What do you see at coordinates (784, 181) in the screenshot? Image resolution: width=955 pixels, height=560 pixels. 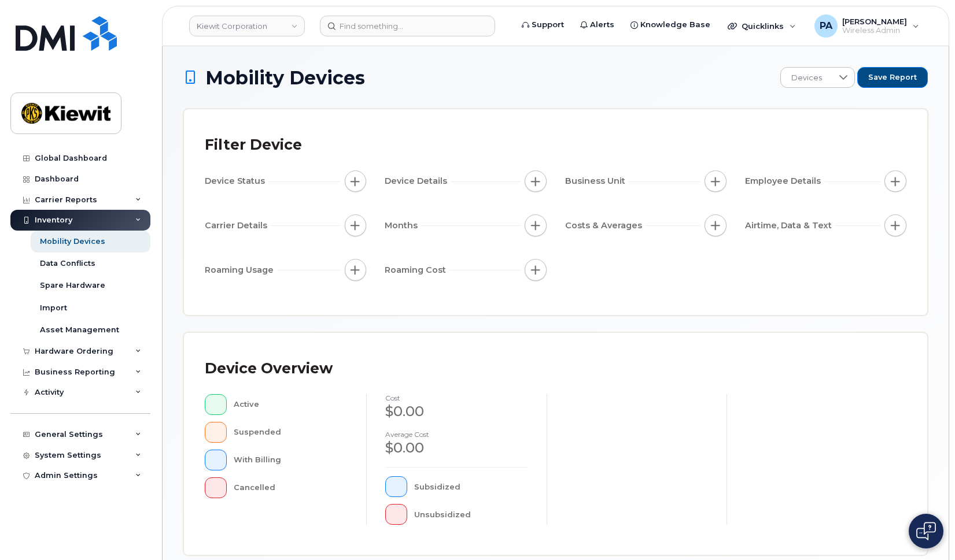 I see `span: Employee Details` at bounding box center [784, 181].